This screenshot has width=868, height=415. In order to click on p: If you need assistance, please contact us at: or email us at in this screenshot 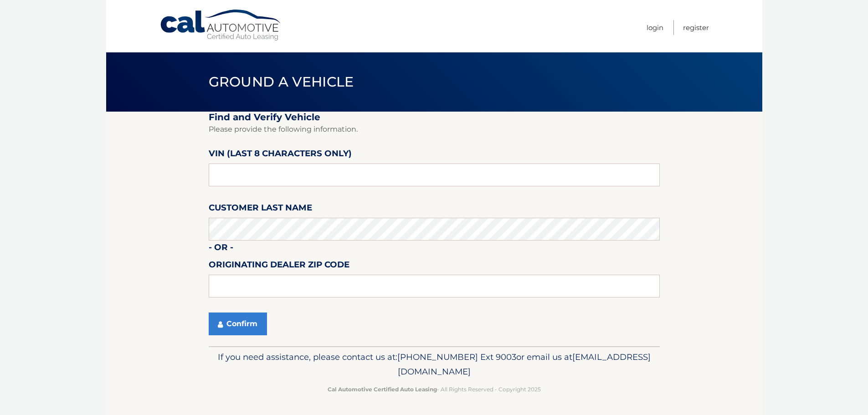, I will do `click(434, 364)`.